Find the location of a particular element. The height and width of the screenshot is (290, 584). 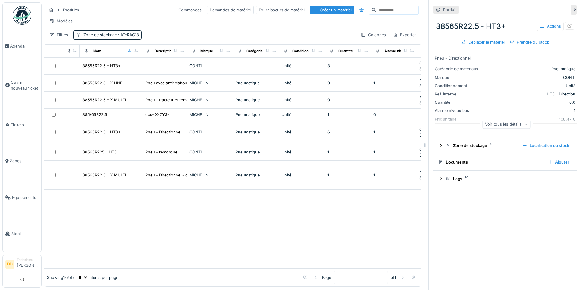

div: Colonnes is located at coordinates (373, 35).